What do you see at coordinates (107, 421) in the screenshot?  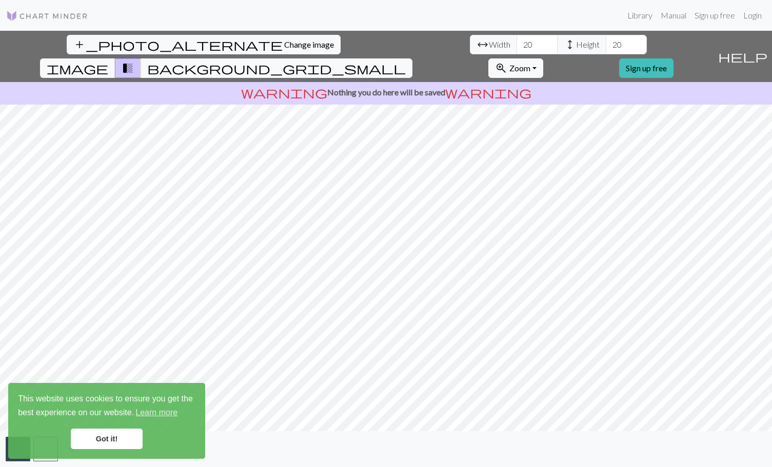 I see `div: cookieconsent` at bounding box center [107, 421].